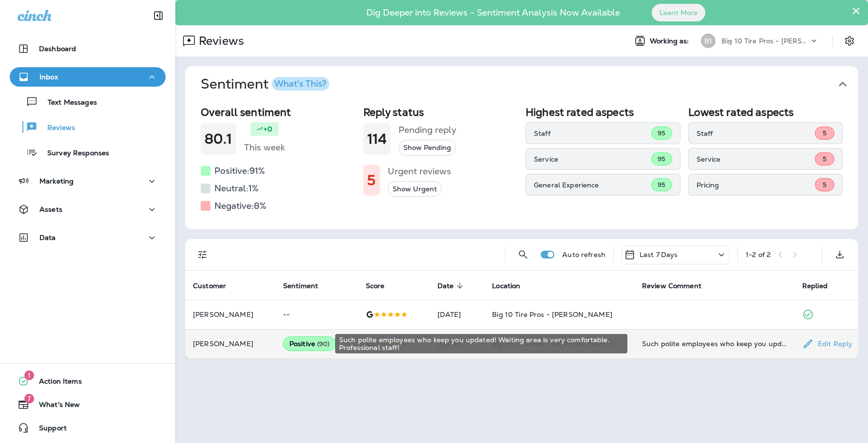  I want to click on button: Search Reviews, so click(523, 255).